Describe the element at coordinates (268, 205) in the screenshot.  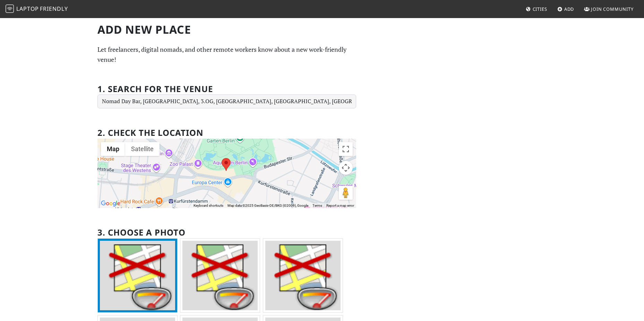
I see `span: Map data ©2025 GeoBasis-DE/BKG (©2009), Google` at that location.